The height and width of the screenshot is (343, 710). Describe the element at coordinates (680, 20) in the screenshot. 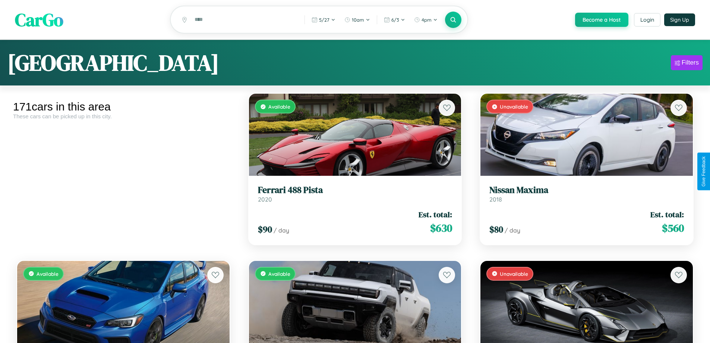

I see `button: Sign Up` at that location.